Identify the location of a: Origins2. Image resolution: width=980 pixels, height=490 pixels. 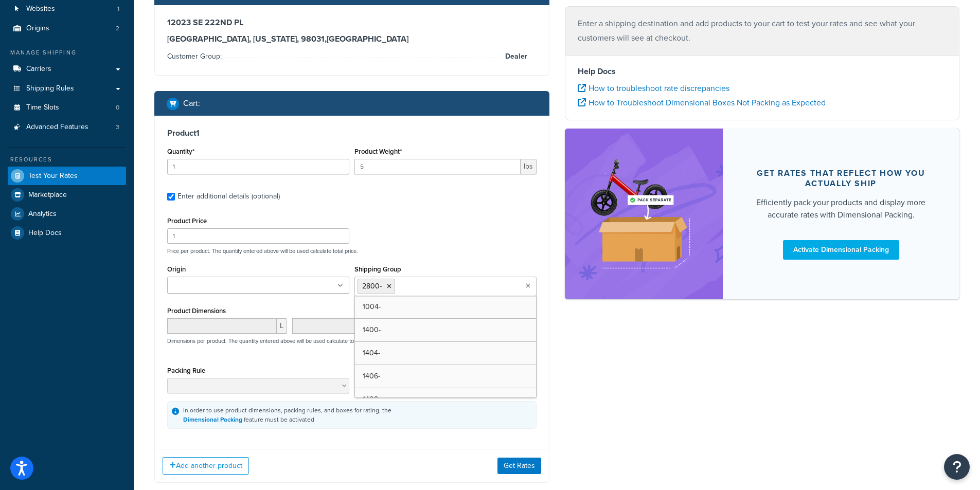
(67, 29).